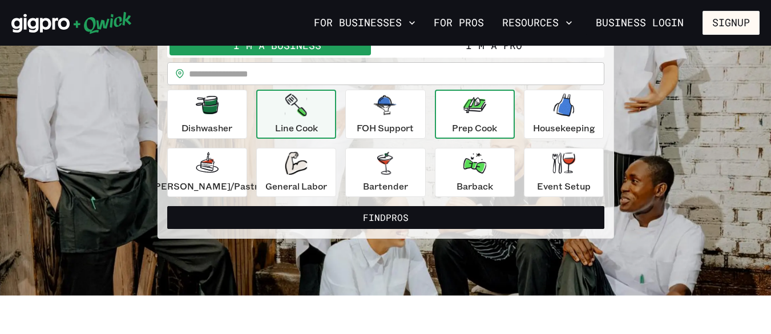 This screenshot has width=771, height=334. I want to click on button: Line Cook, so click(296, 114).